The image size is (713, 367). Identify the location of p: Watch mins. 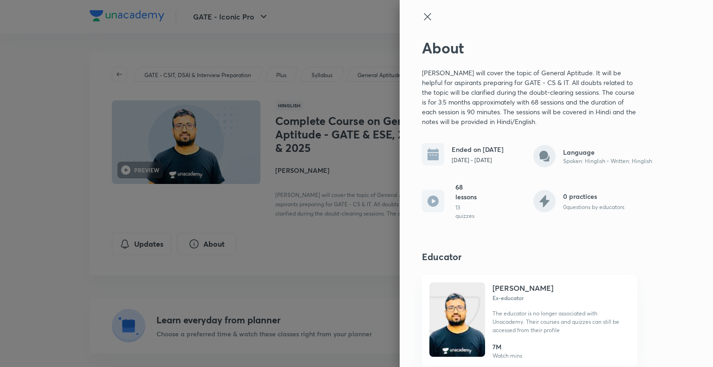
(507, 356).